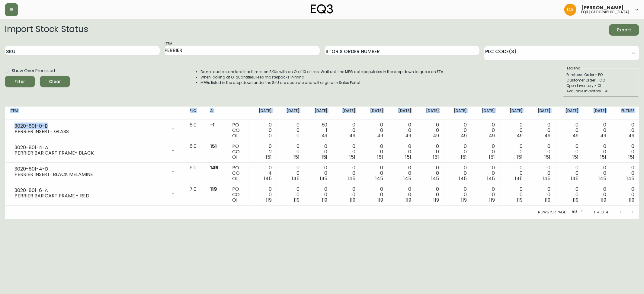 Image resolution: width=644 pixels, height=294 pixels. What do you see at coordinates (323, 77) in the screenshot?
I see `li: When looking at OI quantities, keep masterpacks in mind.` at bounding box center [323, 77].